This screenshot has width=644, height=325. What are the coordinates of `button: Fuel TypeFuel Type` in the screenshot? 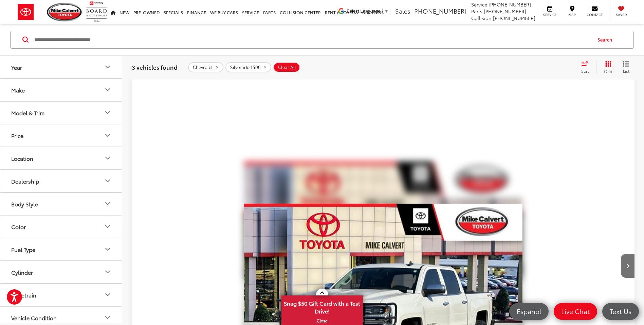 It's located at (61, 249).